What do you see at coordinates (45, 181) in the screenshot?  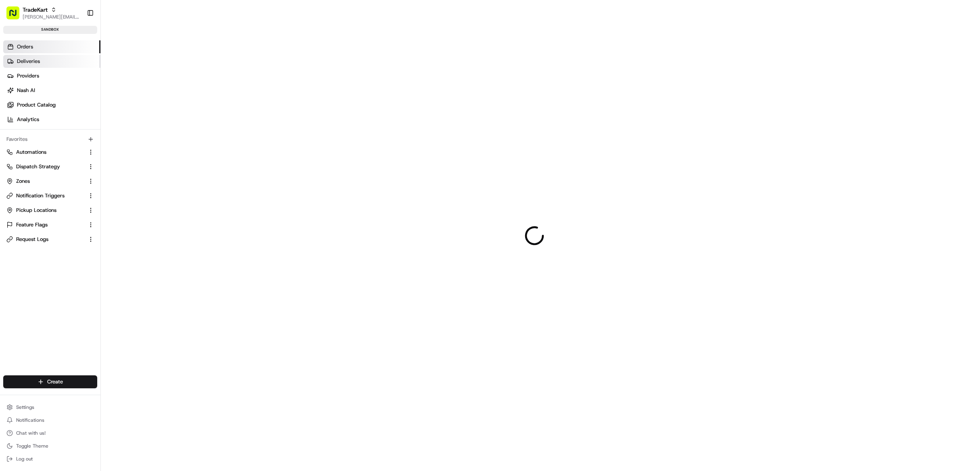 I see `a: Zones` at bounding box center [45, 181].